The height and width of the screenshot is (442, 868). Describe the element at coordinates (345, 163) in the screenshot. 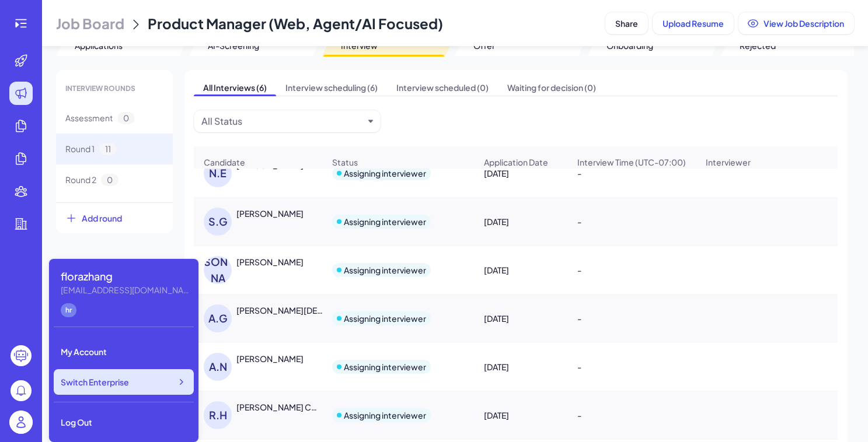

I see `span: Status` at that location.